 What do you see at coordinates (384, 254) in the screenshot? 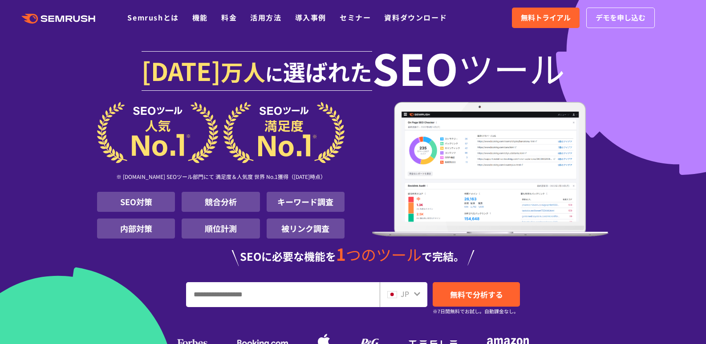
I see `span: つのツール` at bounding box center [384, 254].